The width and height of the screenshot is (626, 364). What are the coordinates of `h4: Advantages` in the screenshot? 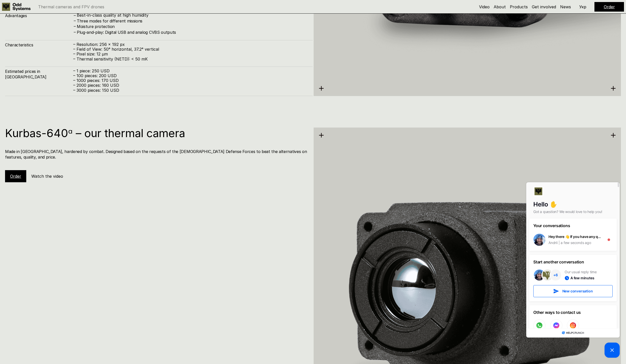 It's located at (39, 16).